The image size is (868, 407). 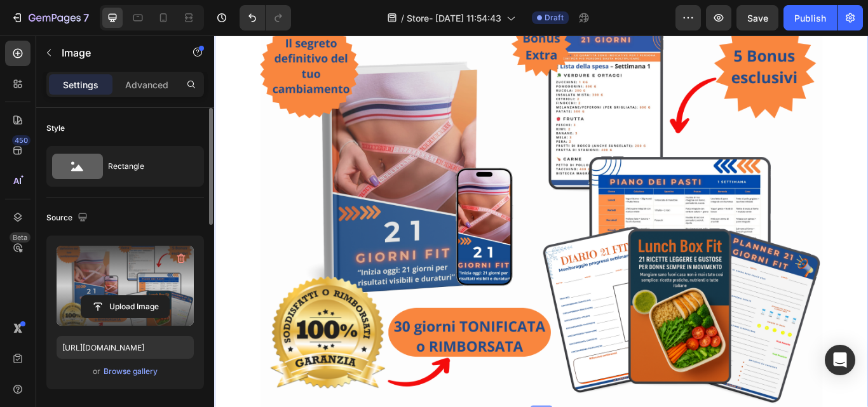 I want to click on button: Browse gallery, so click(x=130, y=372).